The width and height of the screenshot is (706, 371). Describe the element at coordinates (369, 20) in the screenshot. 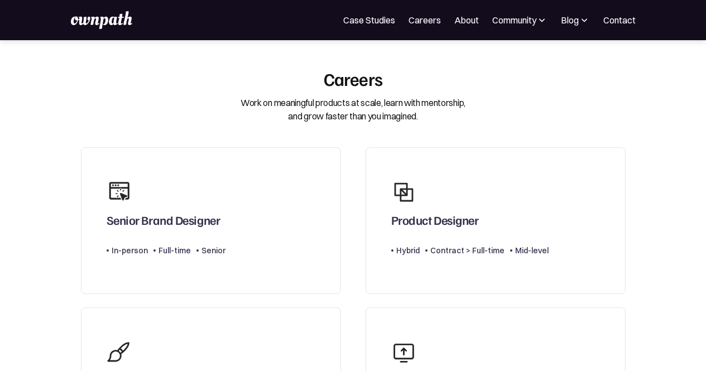

I see `a: Case Studies` at that location.